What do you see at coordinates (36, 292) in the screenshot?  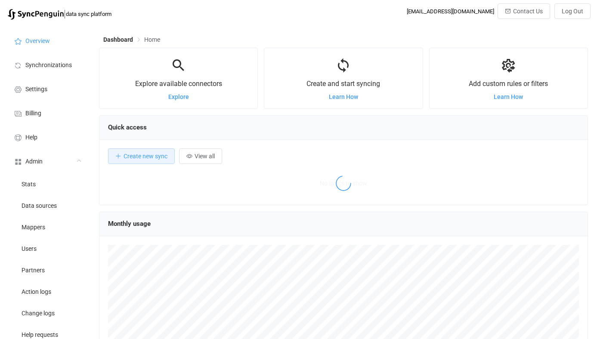 I see `span: Action logs` at bounding box center [36, 292].